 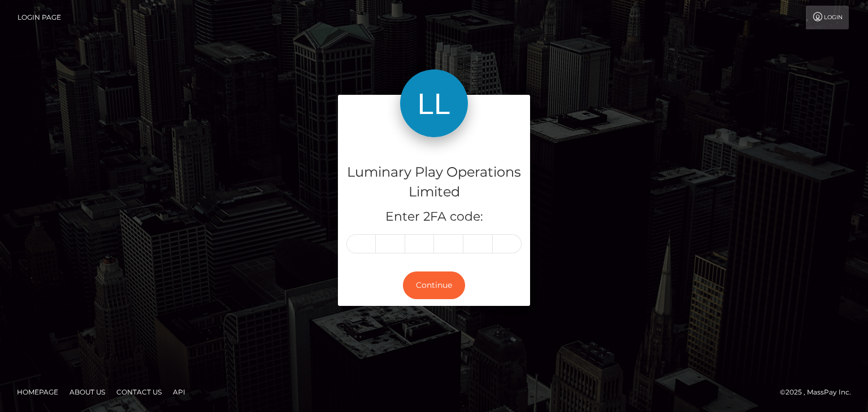 What do you see at coordinates (827, 17) in the screenshot?
I see `a: Login` at bounding box center [827, 17].